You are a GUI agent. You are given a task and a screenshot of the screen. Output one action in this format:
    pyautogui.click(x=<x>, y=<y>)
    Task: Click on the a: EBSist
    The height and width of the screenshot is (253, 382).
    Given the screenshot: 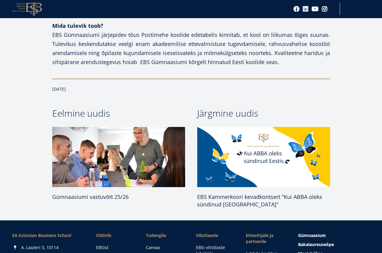 What is the action you would take?
    pyautogui.click(x=115, y=247)
    